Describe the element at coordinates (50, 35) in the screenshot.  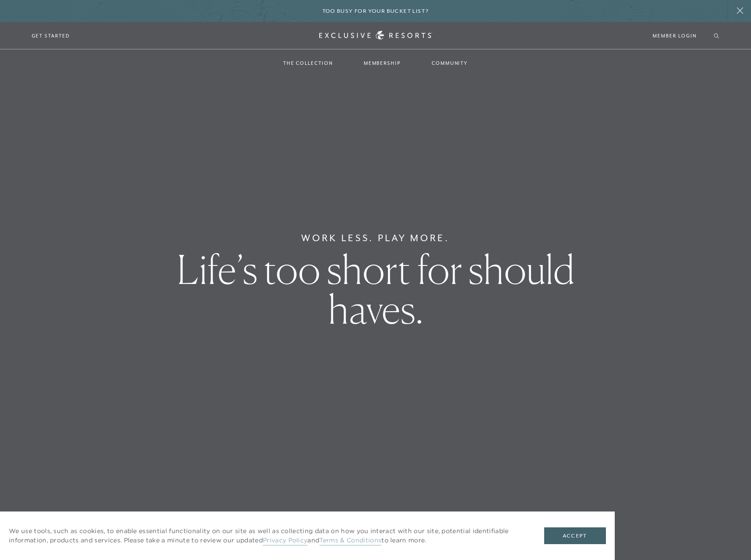
I see `a: Get Started` at that location.